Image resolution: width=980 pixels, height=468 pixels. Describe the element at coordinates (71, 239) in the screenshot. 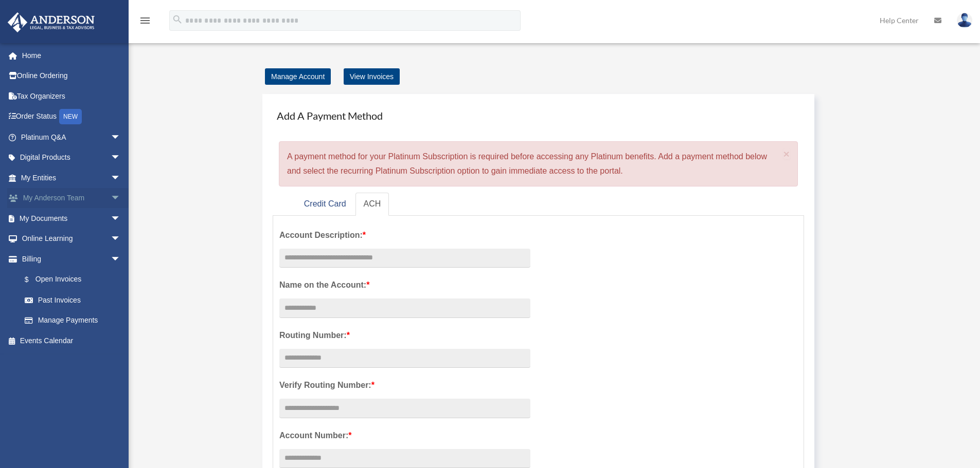

I see `a: Online Learningarrow_drop_down` at that location.